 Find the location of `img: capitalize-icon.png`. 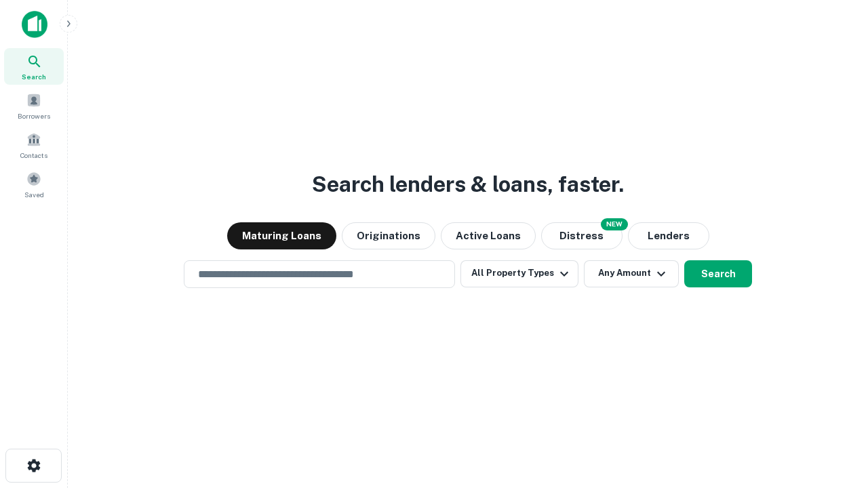

img: capitalize-icon.png is located at coordinates (34, 25).